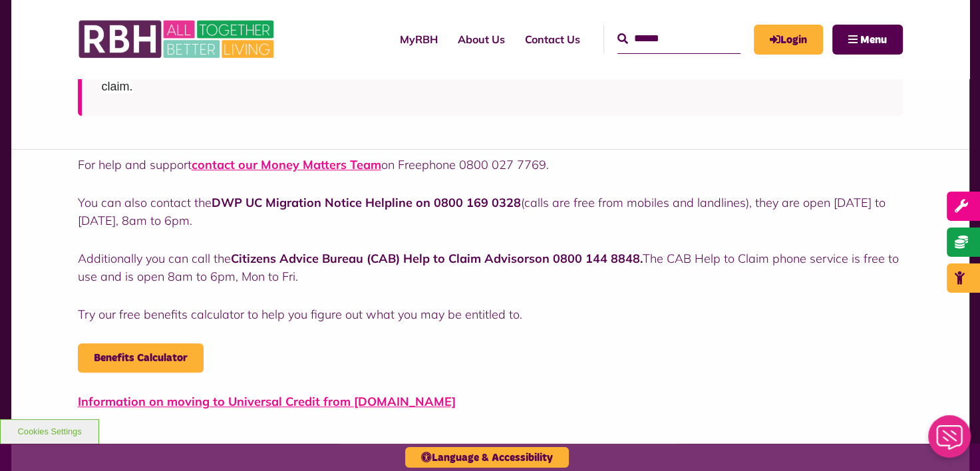  What do you see at coordinates (873, 40) in the screenshot?
I see `span: Menu` at bounding box center [873, 40].